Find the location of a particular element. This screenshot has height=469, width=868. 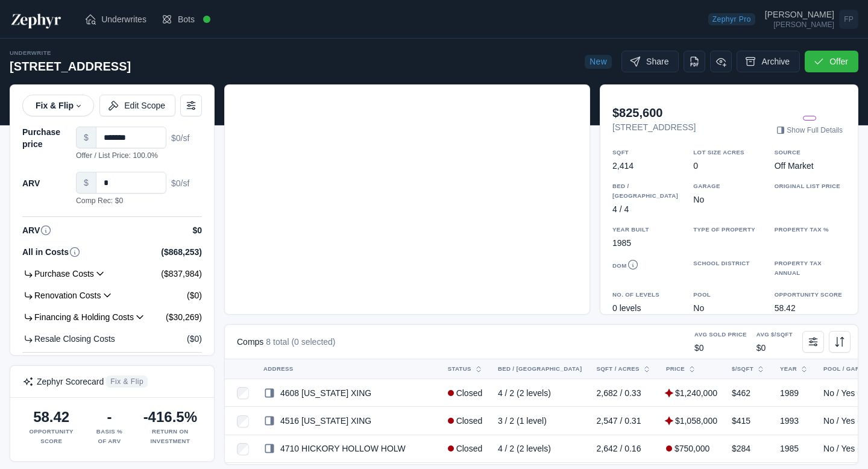

div: 58.42 is located at coordinates (810, 308).